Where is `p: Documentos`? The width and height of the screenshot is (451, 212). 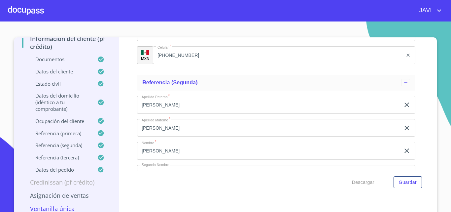 p: Documentos is located at coordinates (60, 59).